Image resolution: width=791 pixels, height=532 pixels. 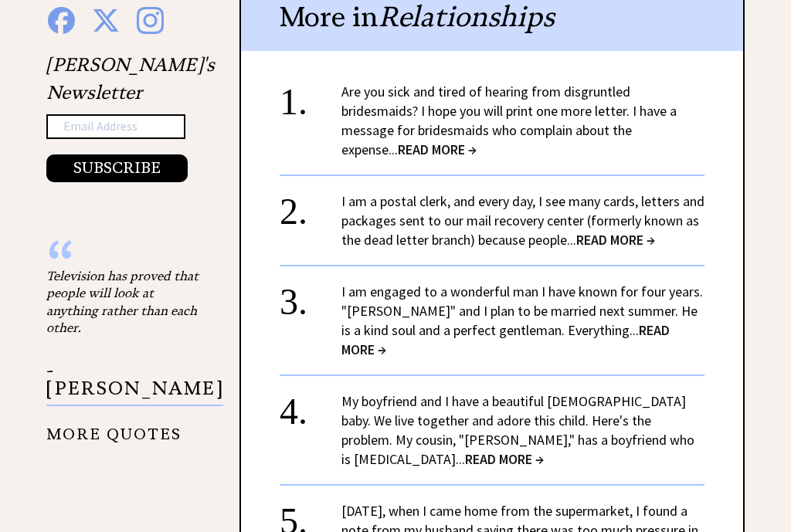 I want to click on div: 4., so click(x=311, y=405).